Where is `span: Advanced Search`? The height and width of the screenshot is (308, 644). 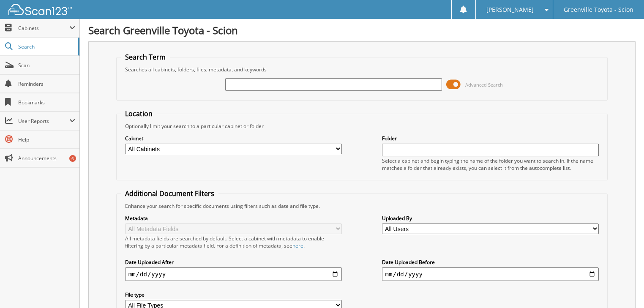 span: Advanced Search is located at coordinates (484, 84).